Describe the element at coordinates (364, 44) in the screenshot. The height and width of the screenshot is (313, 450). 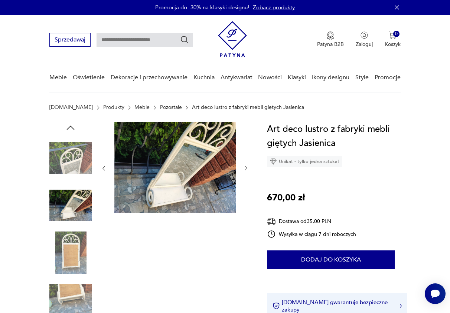
I see `p: Zaloguj` at that location.